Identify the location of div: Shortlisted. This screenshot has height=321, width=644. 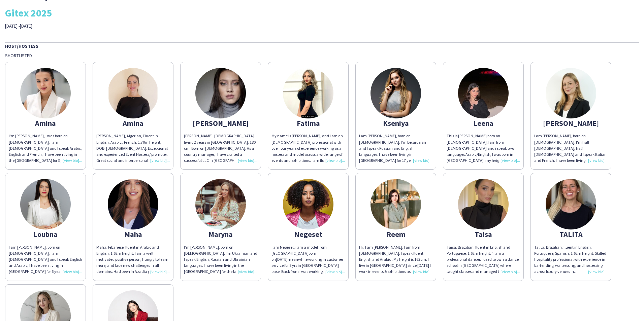
(322, 56).